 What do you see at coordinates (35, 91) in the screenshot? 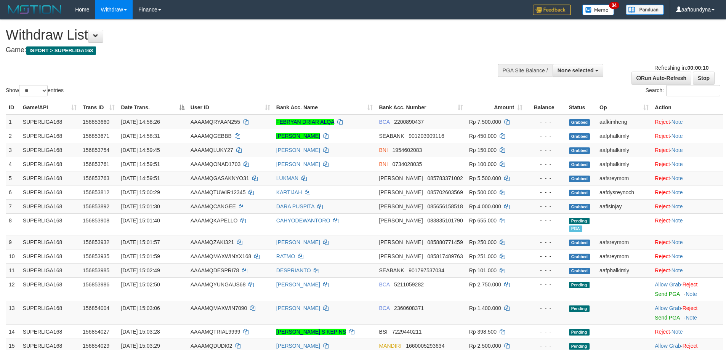
I see `label: Show entries` at bounding box center [35, 91].